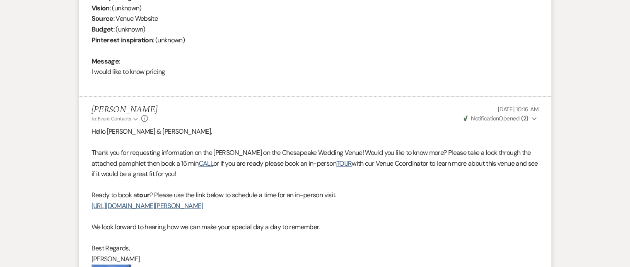 The height and width of the screenshot is (267, 630). What do you see at coordinates (105, 61) in the screenshot?
I see `b: Message` at bounding box center [105, 61].